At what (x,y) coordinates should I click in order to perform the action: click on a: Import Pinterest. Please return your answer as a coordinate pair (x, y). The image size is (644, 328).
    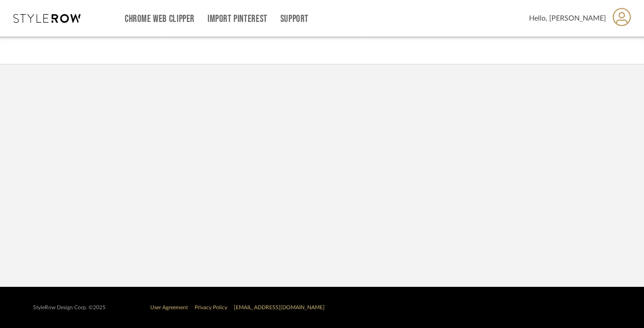
    Looking at the image, I should click on (238, 19).